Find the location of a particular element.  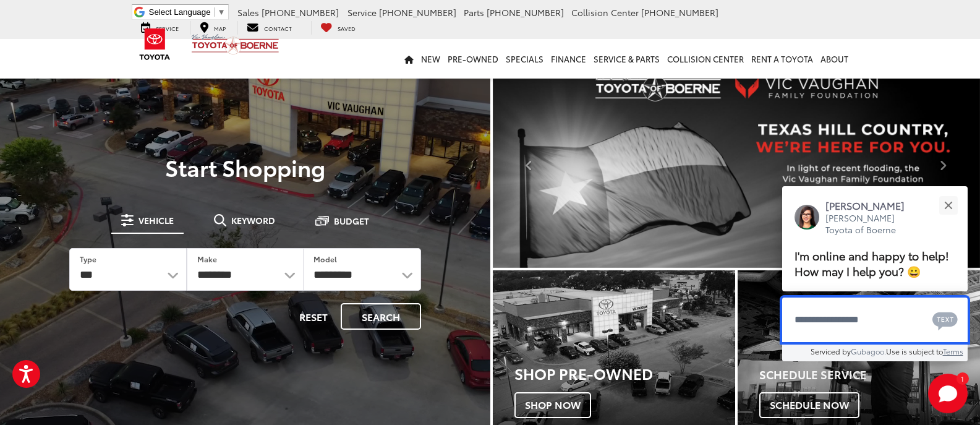

span: Service is located at coordinates (362, 12).